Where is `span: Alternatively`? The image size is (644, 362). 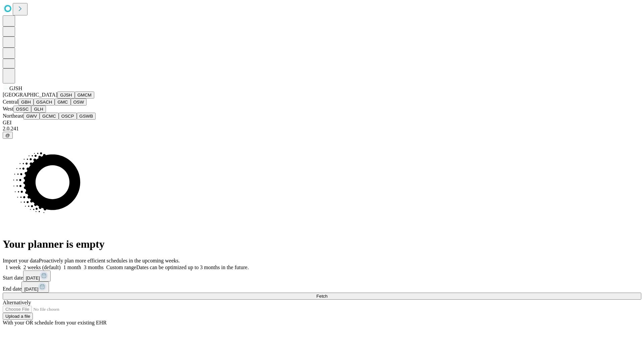
span: Alternatively is located at coordinates (17, 302).